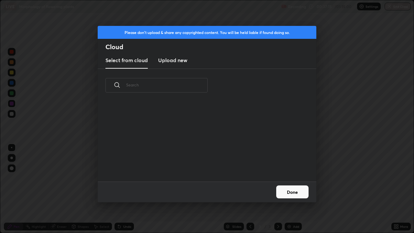 Image resolution: width=414 pixels, height=233 pixels. Describe the element at coordinates (203, 141) in the screenshot. I see `div: grid` at that location.